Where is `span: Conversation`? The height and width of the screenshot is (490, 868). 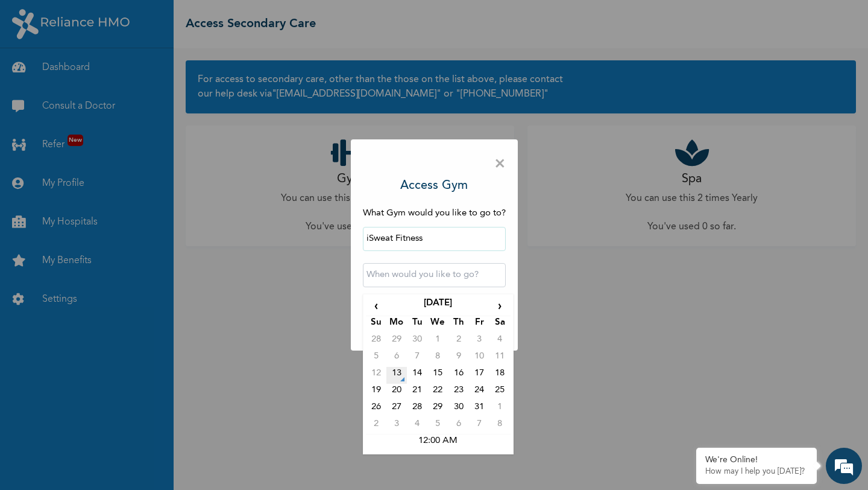 span: Conversation is located at coordinates (62, 434).